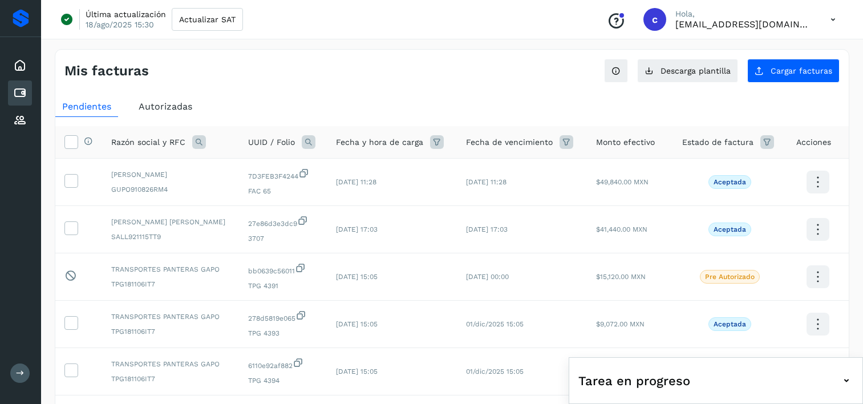 The height and width of the screenshot is (404, 863). Describe the element at coordinates (801, 71) in the screenshot. I see `span: Cargar facturas` at that location.